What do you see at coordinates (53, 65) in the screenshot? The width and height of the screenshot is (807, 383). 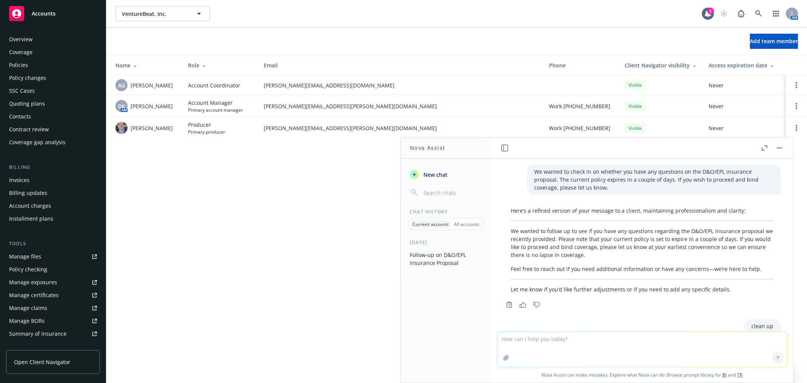 I see `a: Policies` at bounding box center [53, 65].